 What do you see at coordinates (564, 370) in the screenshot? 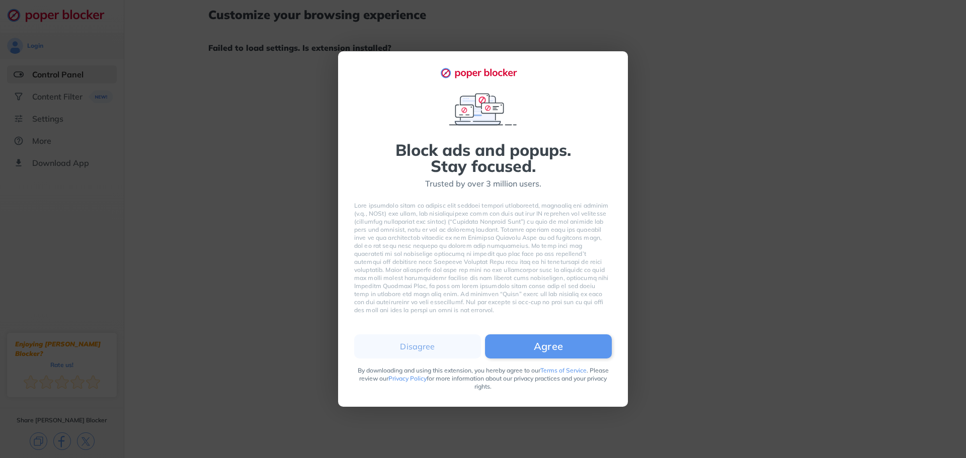
I see `a: Terms of Service` at bounding box center [564, 370].